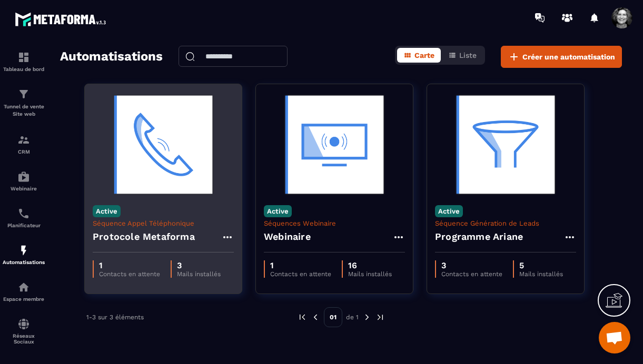 The height and width of the screenshot is (364, 643). Describe the element at coordinates (111, 57) in the screenshot. I see `h2: Automatisations` at that location.